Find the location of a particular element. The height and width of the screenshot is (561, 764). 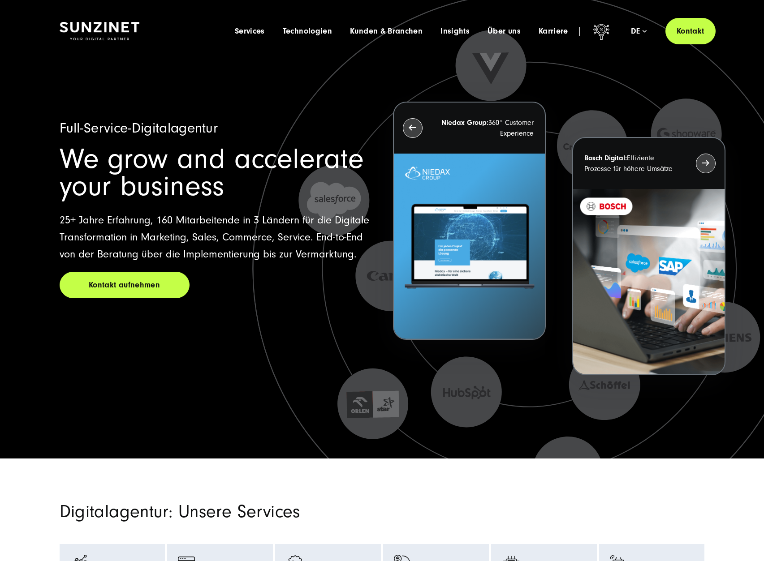

span: Über uns is located at coordinates (504, 31).